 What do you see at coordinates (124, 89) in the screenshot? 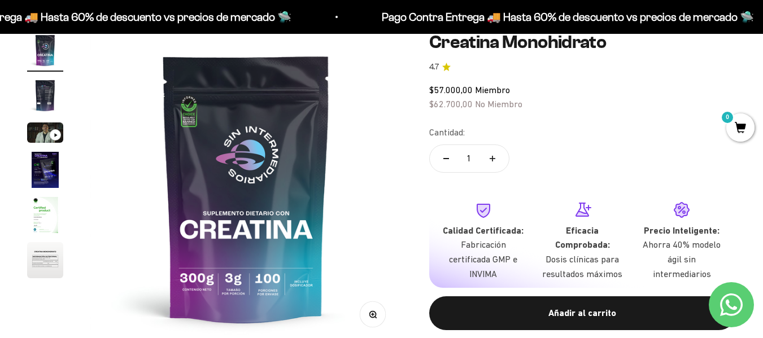
I see `div: Detalles sobre ingredientes "limpios"` at bounding box center [124, 89].